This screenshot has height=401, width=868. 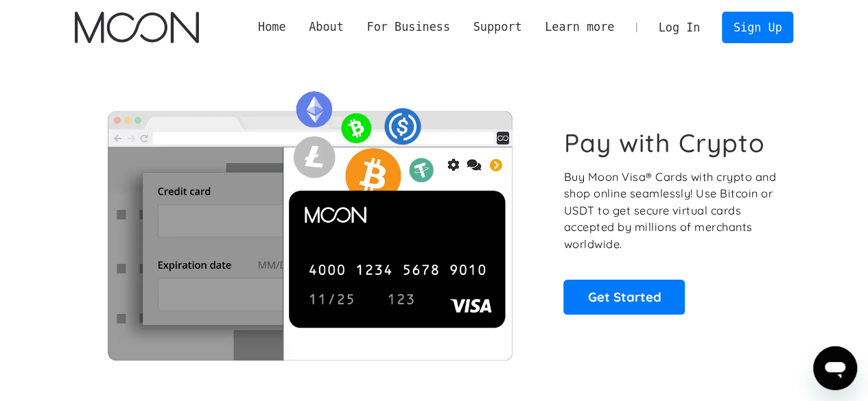 I want to click on div: About, so click(x=326, y=27).